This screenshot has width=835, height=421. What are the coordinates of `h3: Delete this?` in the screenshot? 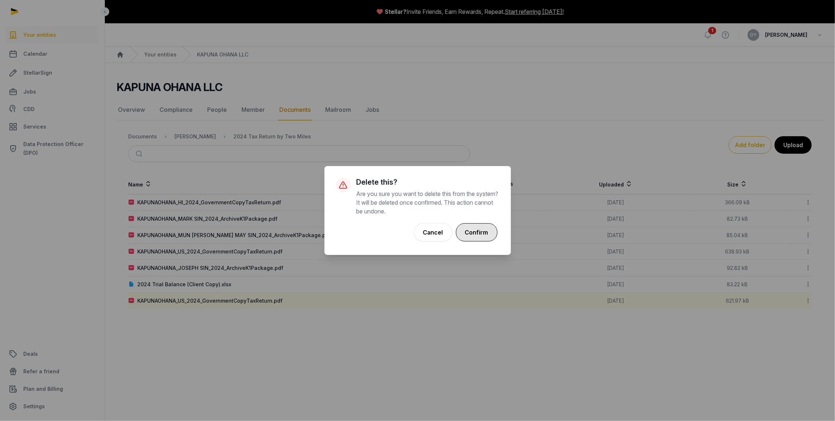 It's located at (428, 182).